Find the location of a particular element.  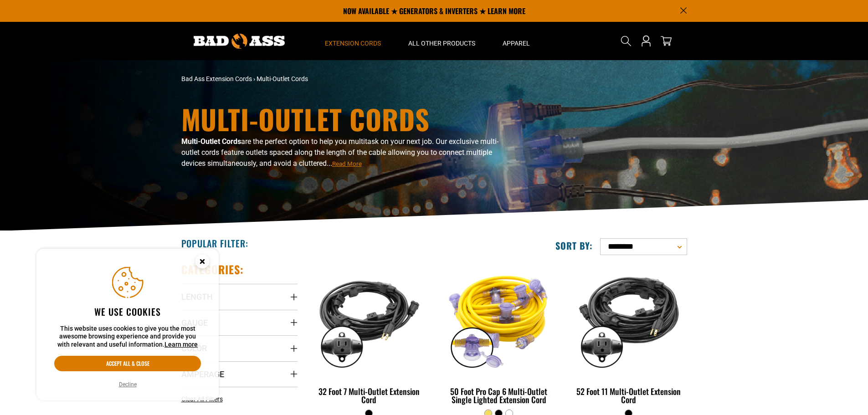

span: Read More is located at coordinates (346, 163).